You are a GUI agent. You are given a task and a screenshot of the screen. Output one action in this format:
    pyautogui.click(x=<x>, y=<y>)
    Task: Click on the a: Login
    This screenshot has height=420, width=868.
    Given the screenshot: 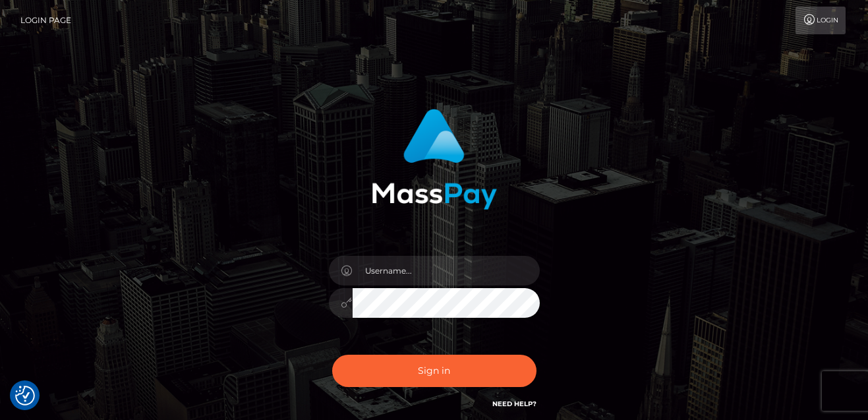 What is the action you would take?
    pyautogui.click(x=821, y=20)
    